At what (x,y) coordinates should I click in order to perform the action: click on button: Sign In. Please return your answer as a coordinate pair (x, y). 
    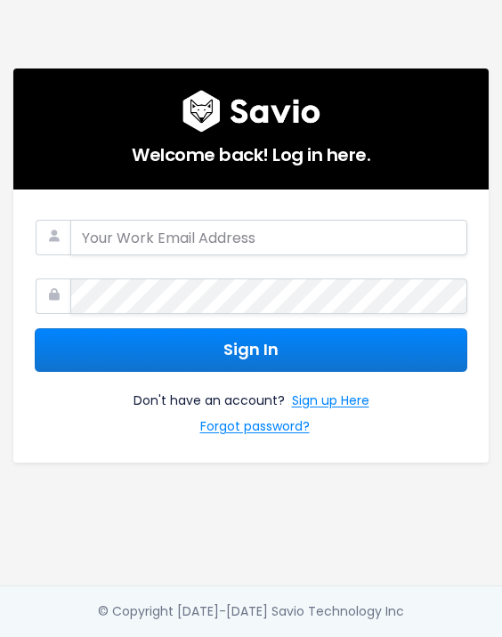
    Looking at the image, I should click on (251, 350).